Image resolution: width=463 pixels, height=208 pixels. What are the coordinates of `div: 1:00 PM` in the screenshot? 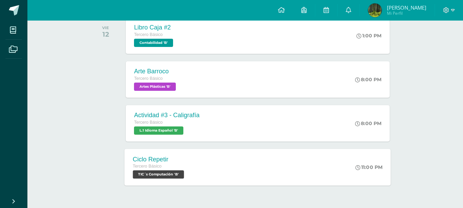 It's located at (369, 36).